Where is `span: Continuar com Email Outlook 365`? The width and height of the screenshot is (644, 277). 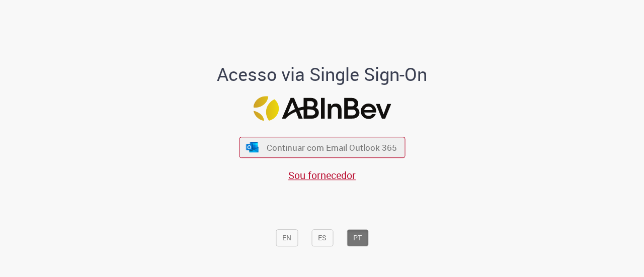
span: Continuar com Email Outlook 365 is located at coordinates (332, 147).